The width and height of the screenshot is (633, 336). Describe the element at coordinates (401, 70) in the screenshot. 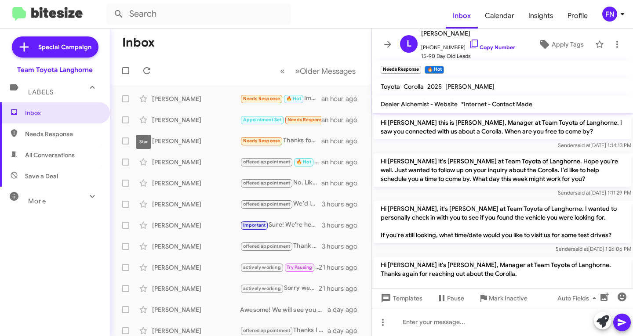

I see `small: Needs Response` at that location.